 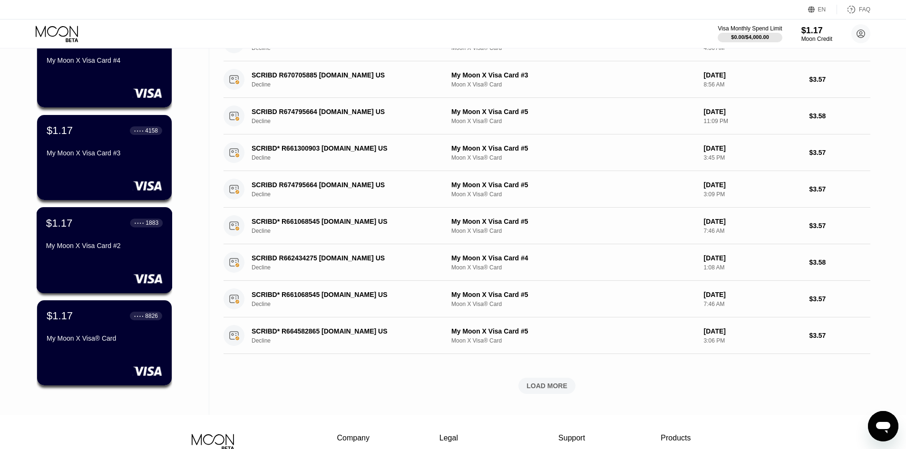 What do you see at coordinates (353, 438) in the screenshot?
I see `div: Company` at bounding box center [353, 438].